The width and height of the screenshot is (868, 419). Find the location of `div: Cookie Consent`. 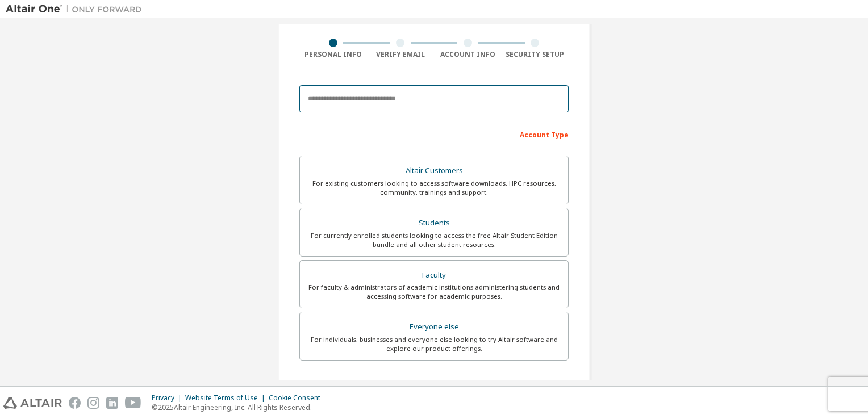

div: Cookie Consent is located at coordinates (298, 397).